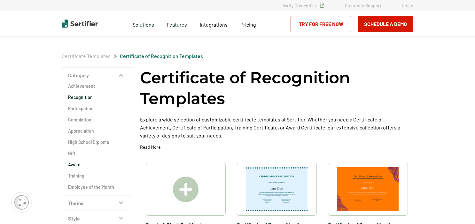 The height and width of the screenshot is (224, 475). What do you see at coordinates (97, 176) in the screenshot?
I see `h2: Training` at bounding box center [97, 176].